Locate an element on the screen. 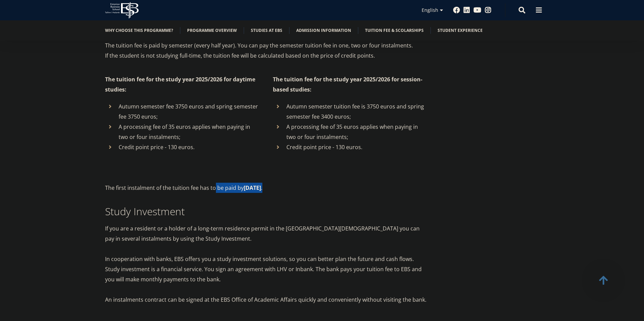 Image resolution: width=644 pixels, height=321 pixels. a: Youtube is located at coordinates (477, 10).